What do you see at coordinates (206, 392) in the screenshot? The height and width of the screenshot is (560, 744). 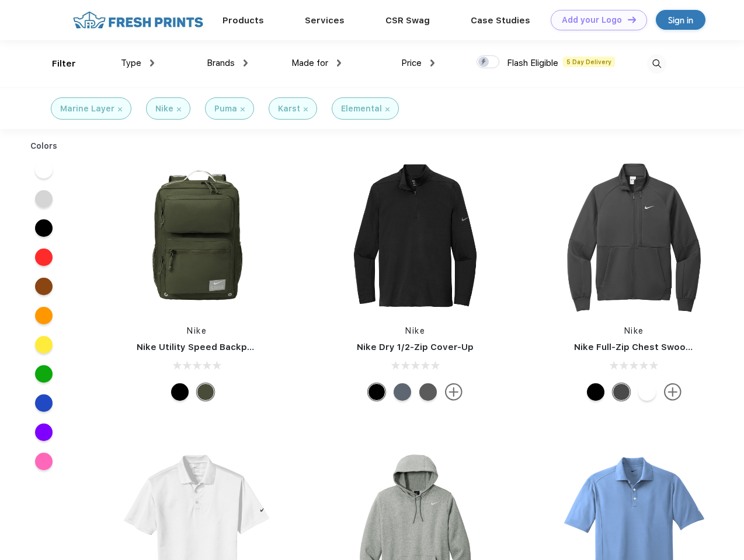 I see `div: Cargo Khaki` at bounding box center [206, 392].